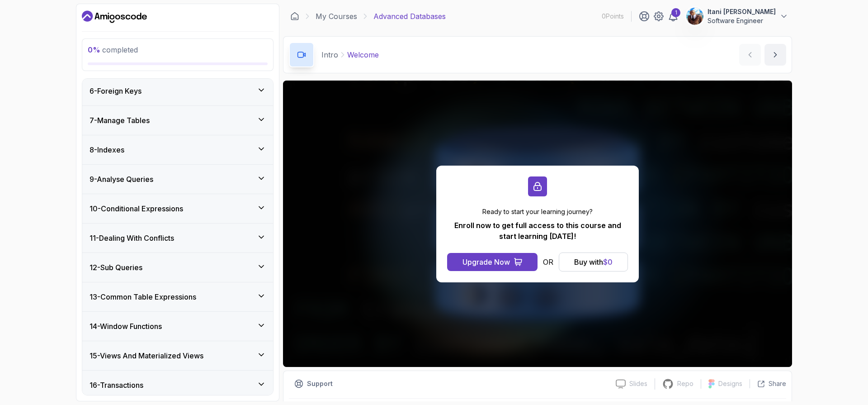 The height and width of the screenshot is (405, 868). I want to click on button: 6-Foreign Keys, so click(178, 91).